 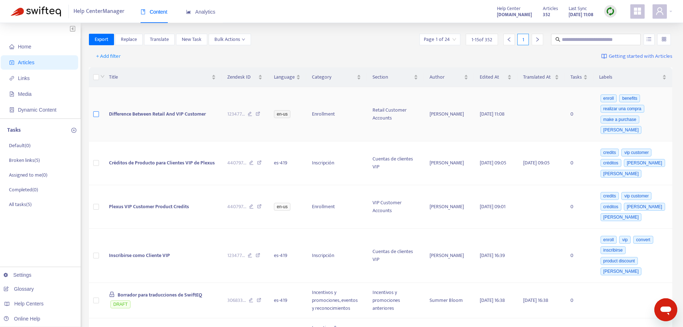 What do you see at coordinates (336, 163) in the screenshot?
I see `td: Inscripción` at bounding box center [336, 163].